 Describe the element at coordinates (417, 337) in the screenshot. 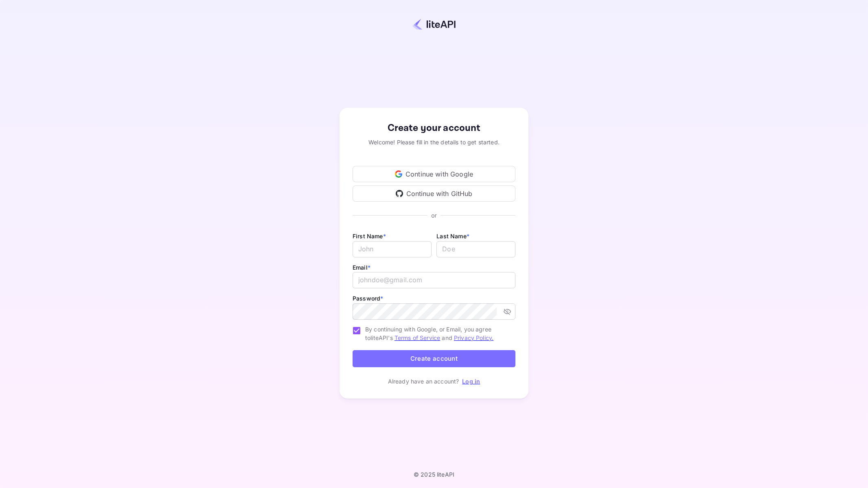

I see `a: Terms of Service` at that location.